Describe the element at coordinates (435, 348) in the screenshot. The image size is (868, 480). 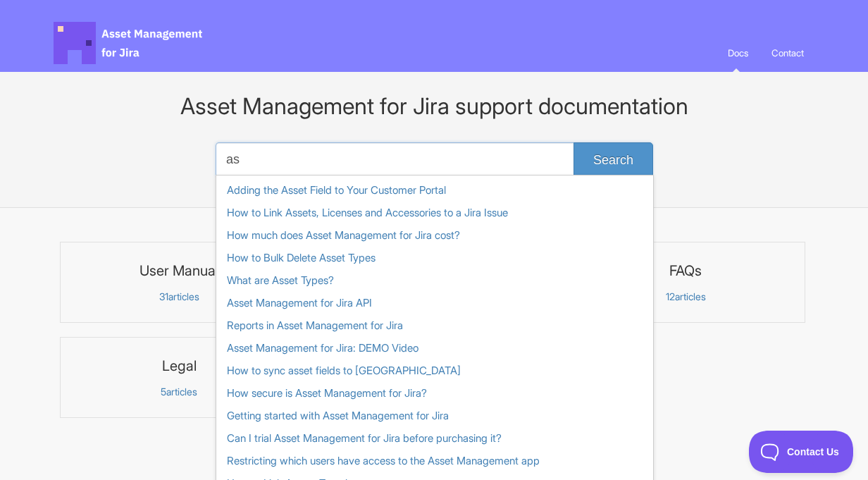
I see `a: Asset Management for Jira: DEMO Video` at that location.